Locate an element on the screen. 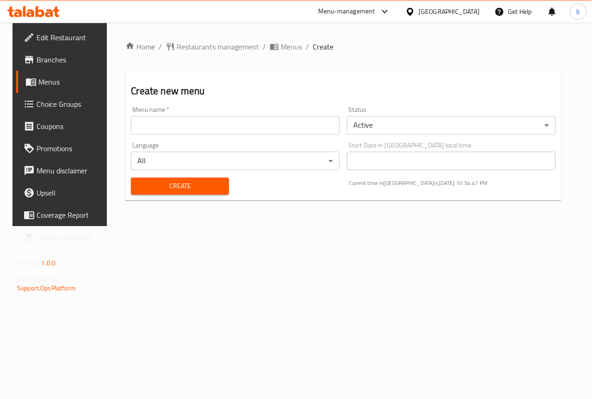 This screenshot has height=399, width=592. a: Grocery Checklist is located at coordinates (64, 237).